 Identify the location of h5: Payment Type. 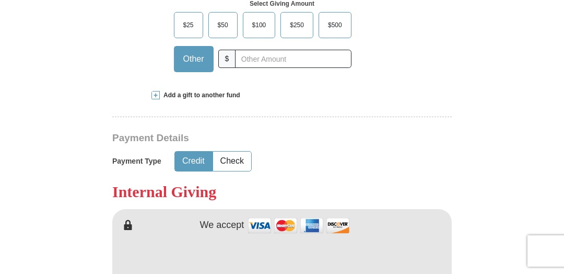
(137, 161).